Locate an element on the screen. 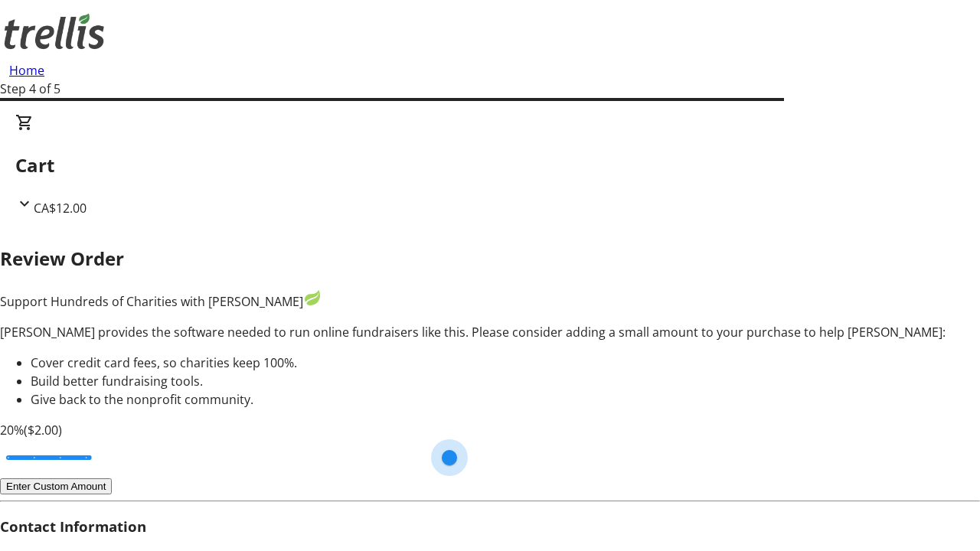 This screenshot has width=980, height=551. span: CA$12.00 is located at coordinates (60, 209).